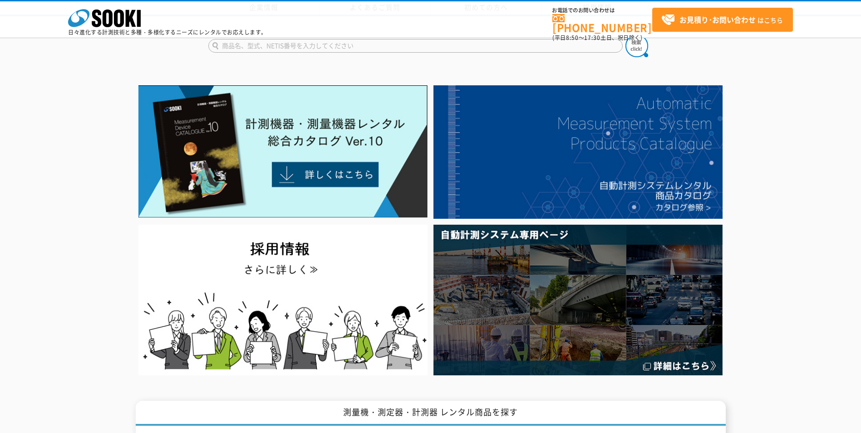 The width and height of the screenshot is (861, 433). I want to click on p: 日々進化する計測技術と多種・多様化するニーズにレンタルでお応えします。, so click(168, 32).